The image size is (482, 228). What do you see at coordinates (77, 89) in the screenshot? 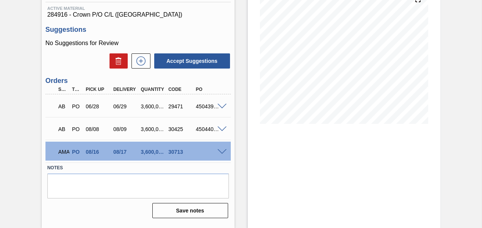
I see `div: Type` at bounding box center [77, 89].